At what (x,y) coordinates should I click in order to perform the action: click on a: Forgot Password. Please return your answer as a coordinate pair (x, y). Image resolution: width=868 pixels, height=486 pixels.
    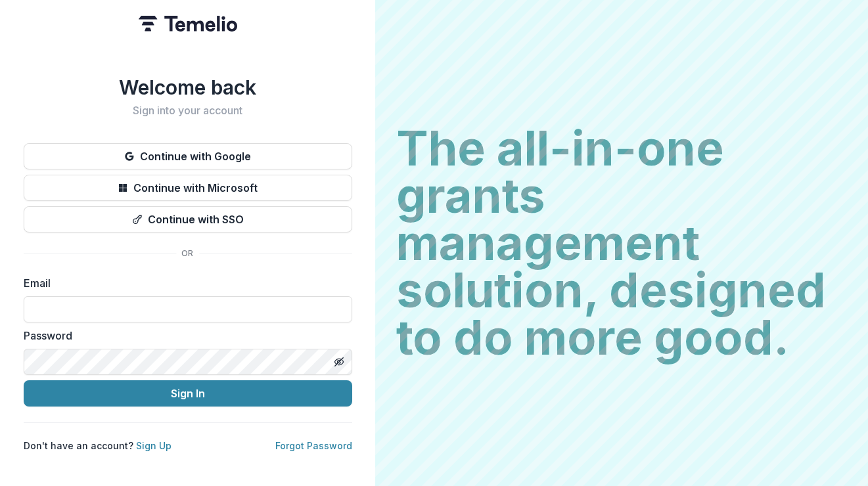
    Looking at the image, I should click on (314, 446).